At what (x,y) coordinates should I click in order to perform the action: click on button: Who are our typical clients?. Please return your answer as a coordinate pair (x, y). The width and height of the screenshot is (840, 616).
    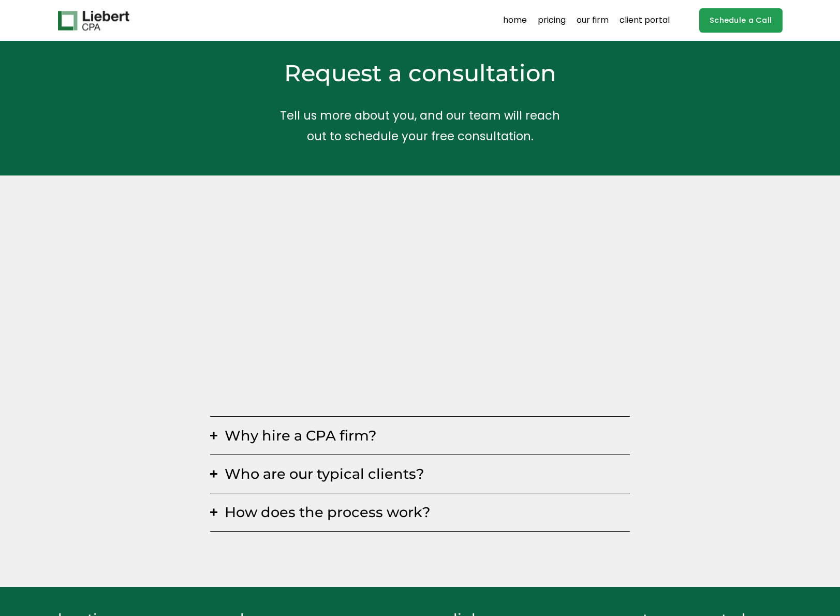
    Looking at the image, I should click on (420, 473).